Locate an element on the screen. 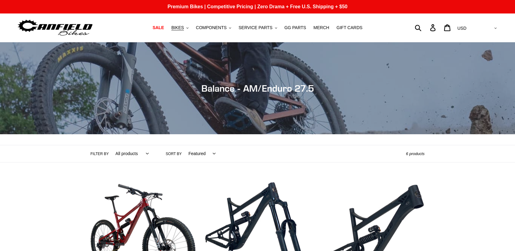  span: COMPONENTS is located at coordinates (211, 28).